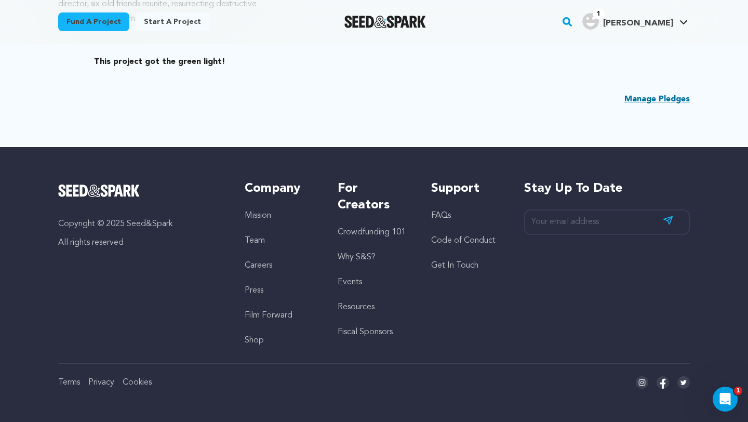 The height and width of the screenshot is (422, 748). I want to click on a: Code of Conduct, so click(463, 240).